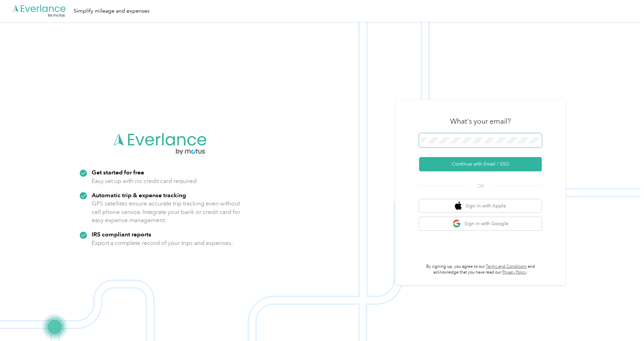 This screenshot has width=644, height=341. Describe the element at coordinates (121, 234) in the screenshot. I see `strong: IRS compliant reports` at that location.